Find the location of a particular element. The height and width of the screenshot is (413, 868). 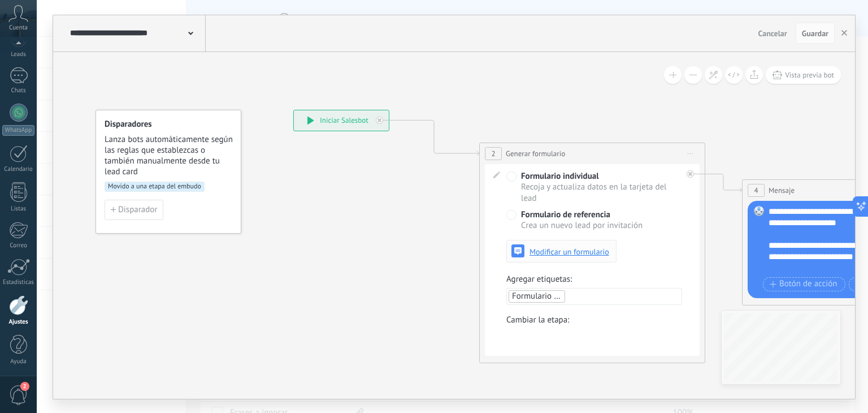

button: Botón de acción is located at coordinates (804, 284).